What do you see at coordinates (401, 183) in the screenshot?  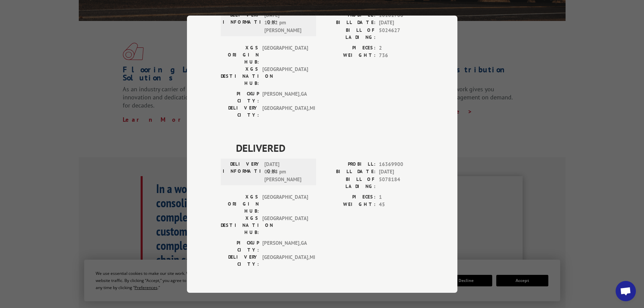 I see `span: 5078184` at bounding box center [401, 183].